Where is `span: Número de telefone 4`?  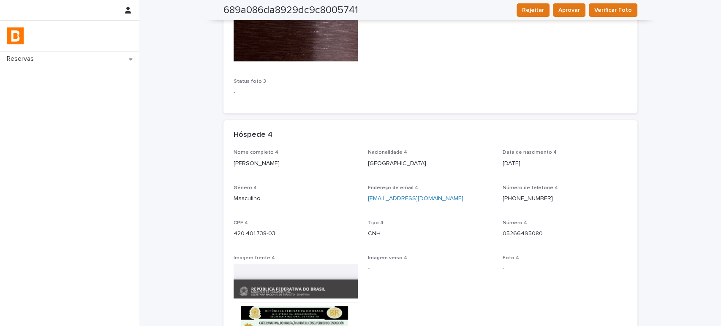 span: Número de telefone 4 is located at coordinates (530, 188).